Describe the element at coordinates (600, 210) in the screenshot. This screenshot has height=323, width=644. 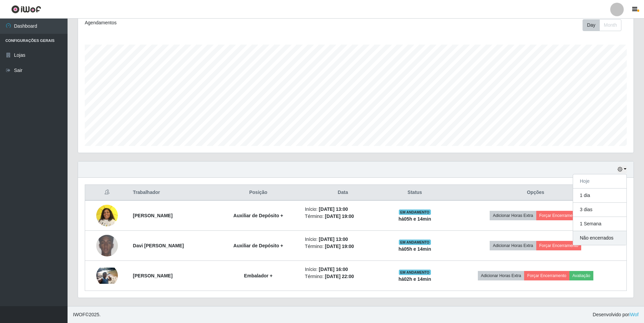
I see `button: 3 dias` at that location.